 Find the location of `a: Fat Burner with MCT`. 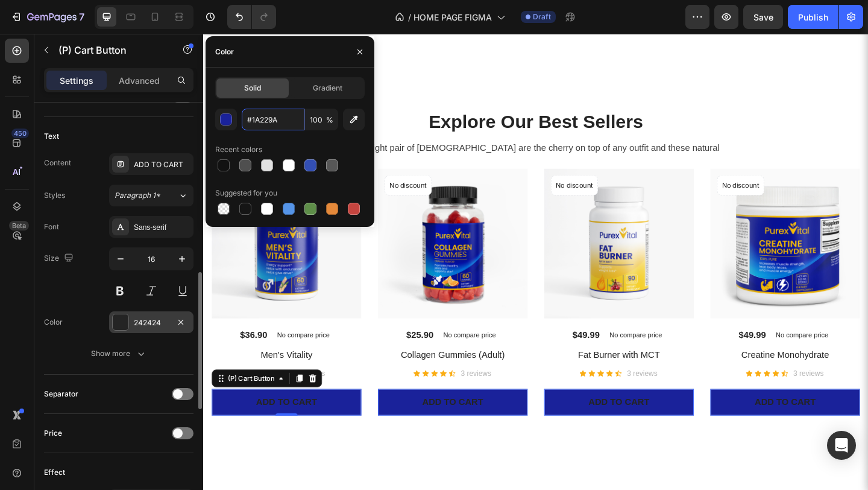

a: Fat Burner with MCT is located at coordinates (452, 228).